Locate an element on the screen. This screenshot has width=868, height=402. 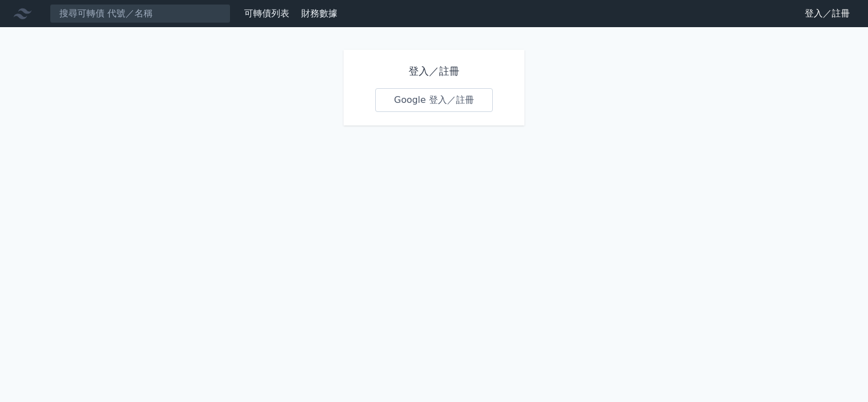
input: 搜尋可轉債 代號／名稱 is located at coordinates (140, 13).